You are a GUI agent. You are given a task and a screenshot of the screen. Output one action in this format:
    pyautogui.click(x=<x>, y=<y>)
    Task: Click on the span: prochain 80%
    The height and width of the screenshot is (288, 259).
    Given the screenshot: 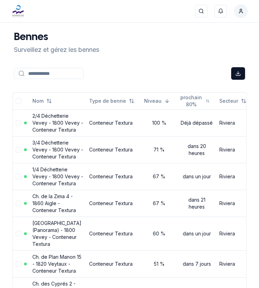 What is the action you would take?
    pyautogui.click(x=191, y=101)
    